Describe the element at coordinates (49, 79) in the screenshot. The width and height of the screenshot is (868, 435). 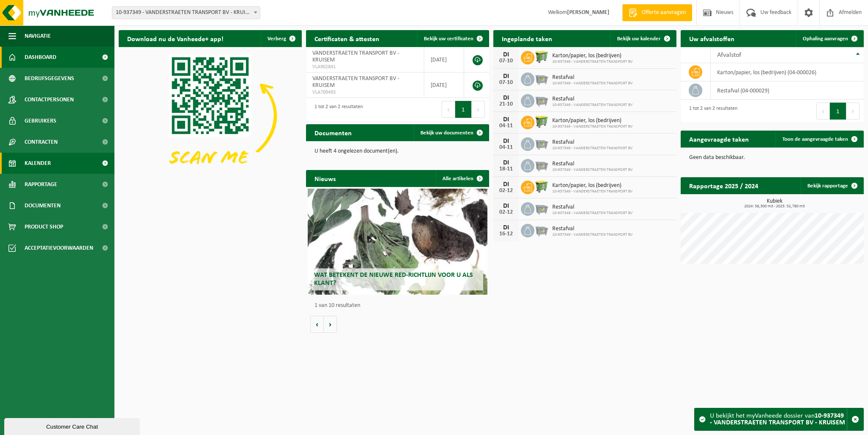
I see `span: Bedrijfsgegevens` at that location.